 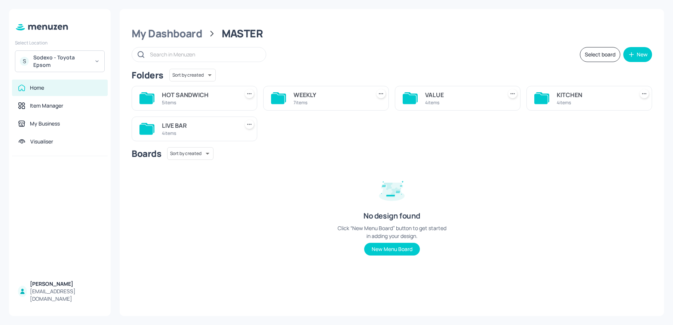 What do you see at coordinates (642, 55) in the screenshot?
I see `div: New` at bounding box center [642, 55].